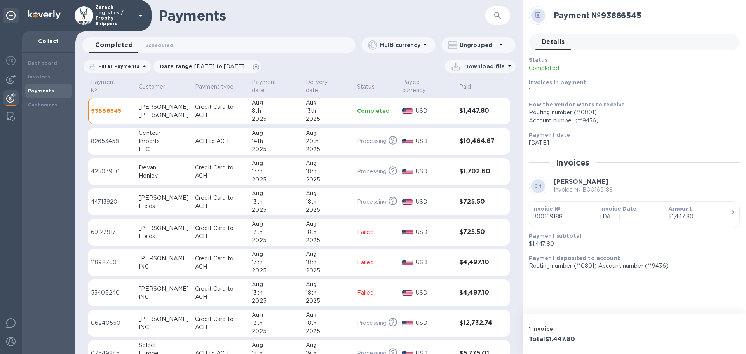 Image resolution: width=746 pixels, height=354 pixels. I want to click on div: LLC, so click(164, 149).